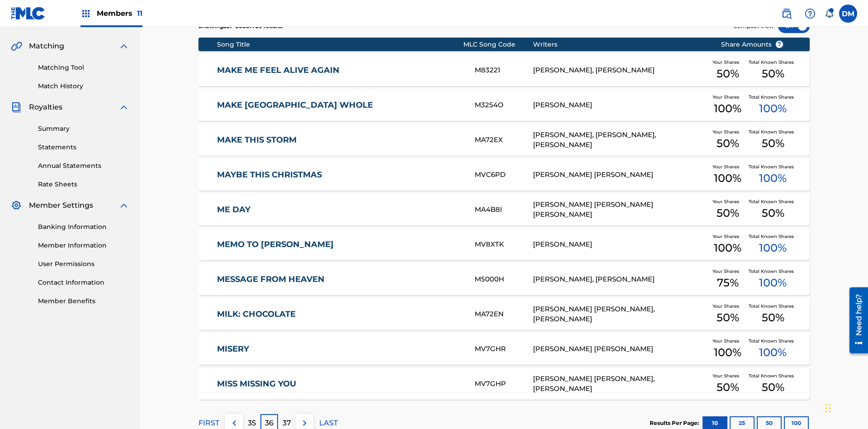 The width and height of the screenshot is (868, 429). I want to click on p: Results Per Page:, so click(675, 422).